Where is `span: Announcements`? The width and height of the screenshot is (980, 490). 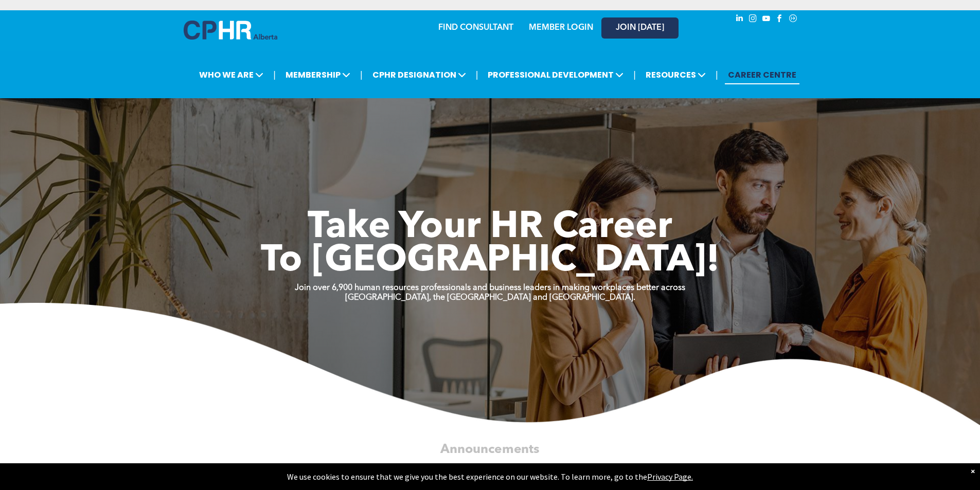
span: Announcements is located at coordinates (490, 449).